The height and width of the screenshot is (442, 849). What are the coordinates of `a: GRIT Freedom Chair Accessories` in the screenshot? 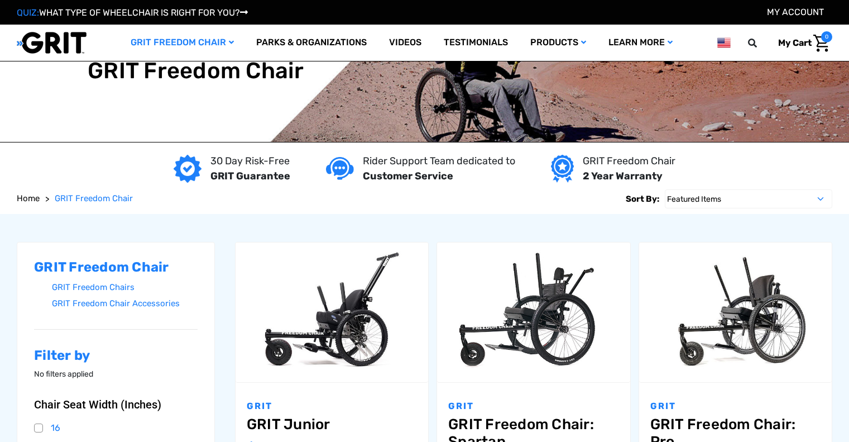 It's located at (125, 303).